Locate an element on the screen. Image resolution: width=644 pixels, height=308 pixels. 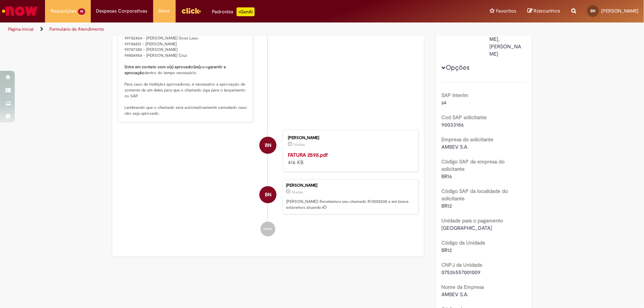
span: Despesas Corporativas is located at coordinates (122, 11).